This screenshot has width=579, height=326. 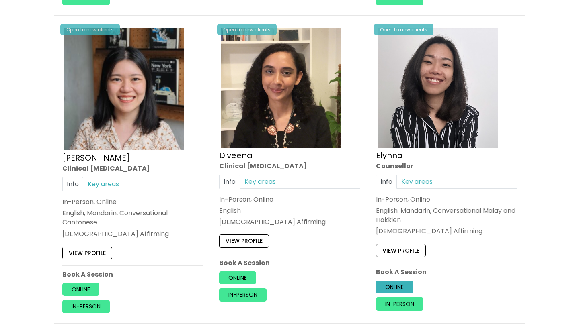 What do you see at coordinates (124, 89) in the screenshot?
I see `img: Chen-Wen-profile-photo` at bounding box center [124, 89].